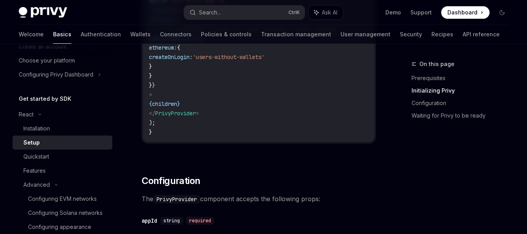  What do you see at coordinates (62, 171) in the screenshot?
I see `a: Features` at bounding box center [62, 171].